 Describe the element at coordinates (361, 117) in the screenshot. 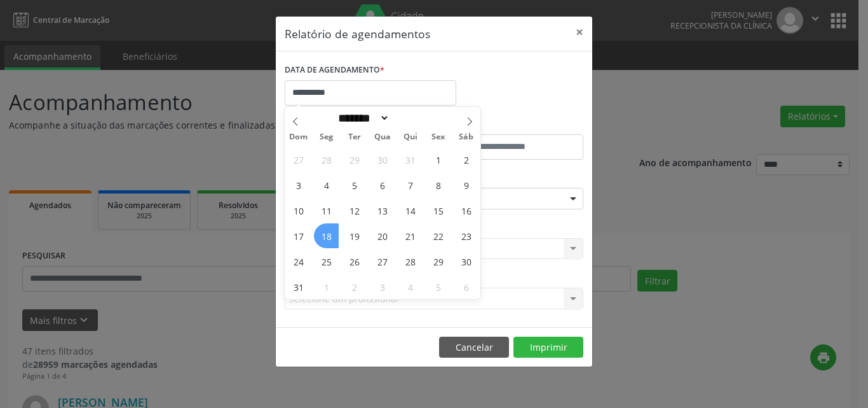

I see `select: Month` at that location.